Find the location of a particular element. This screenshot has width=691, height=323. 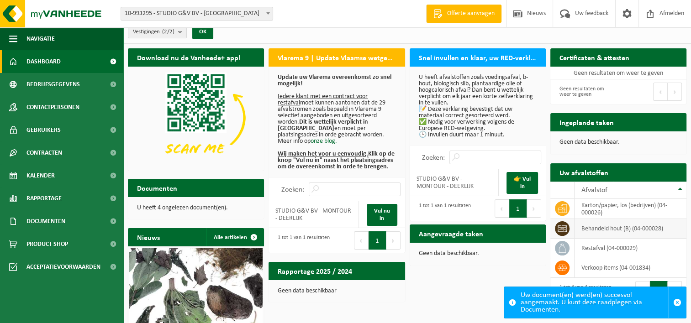

span: Dashboard is located at coordinates (43, 62).